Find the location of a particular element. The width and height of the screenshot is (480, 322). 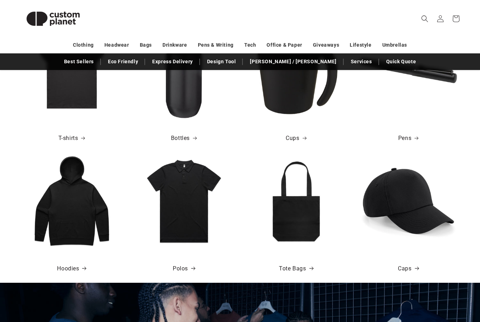

a: Bags is located at coordinates (146, 45).